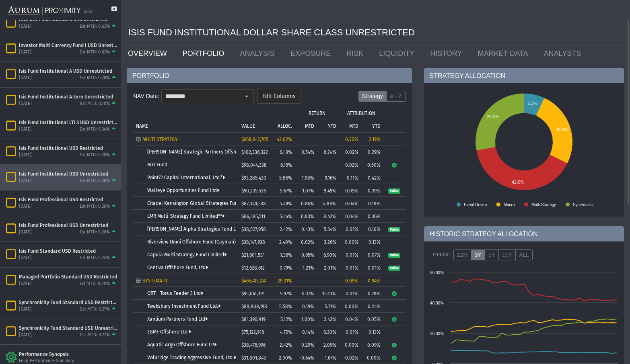  Describe the element at coordinates (95, 52) in the screenshot. I see `div: Est MTD: 0.63%` at that location.